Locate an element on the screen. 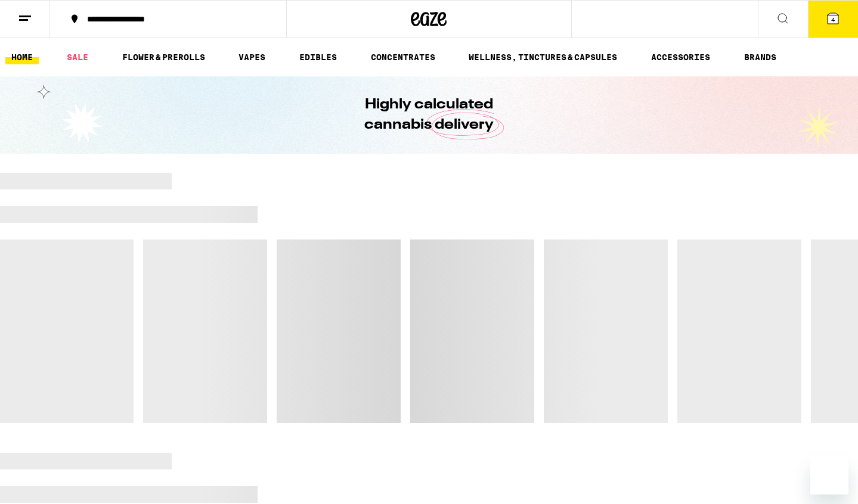 The image size is (858, 504). a: HOME is located at coordinates (22, 57).